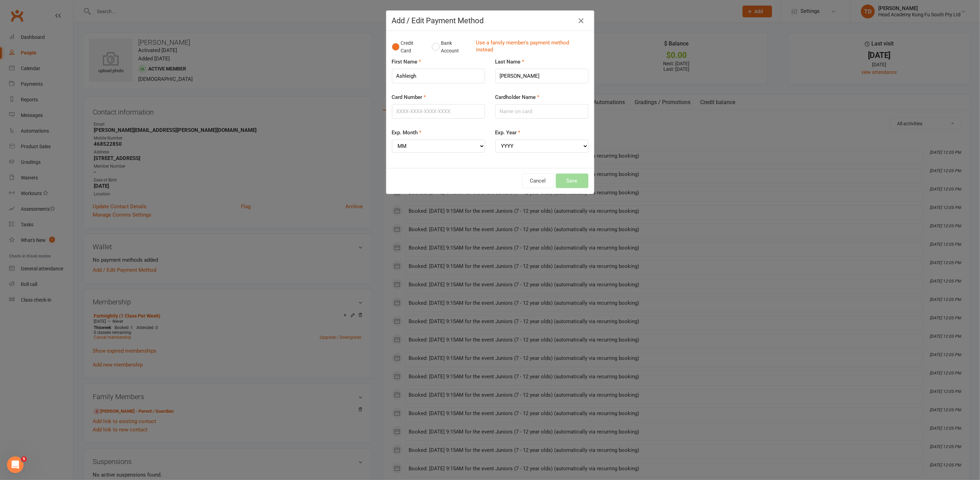 The height and width of the screenshot is (480, 980). Describe the element at coordinates (582, 21) in the screenshot. I see `button: Close` at that location.